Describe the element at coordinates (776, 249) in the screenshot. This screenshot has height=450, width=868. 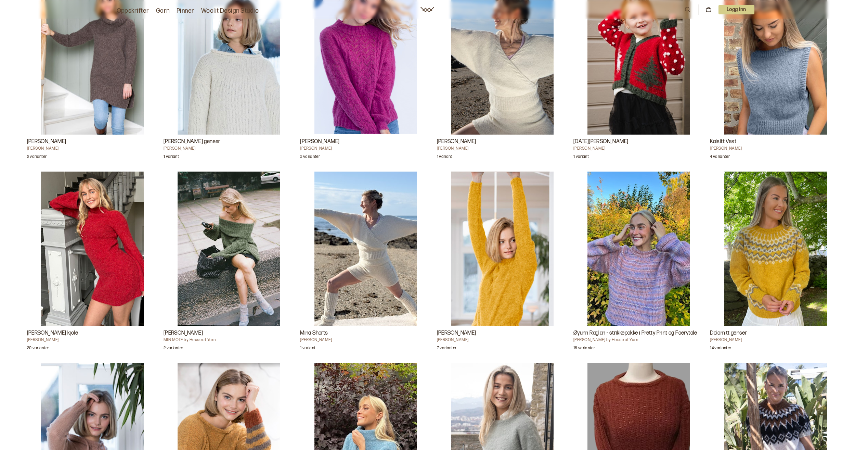
I see `img: Trine Lise HøysethDolomitt genser` at that location.